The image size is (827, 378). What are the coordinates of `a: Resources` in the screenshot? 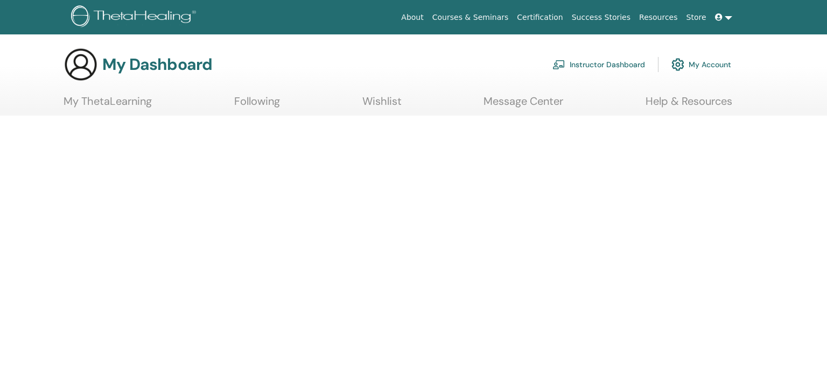 It's located at (658, 17).